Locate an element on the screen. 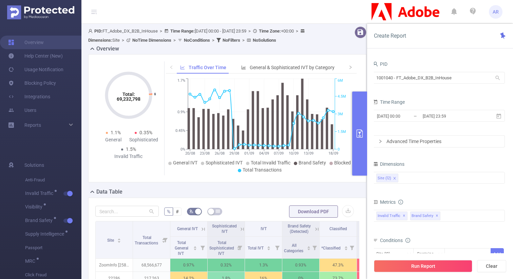  div: Site (l2) is located at coordinates (386, 254).